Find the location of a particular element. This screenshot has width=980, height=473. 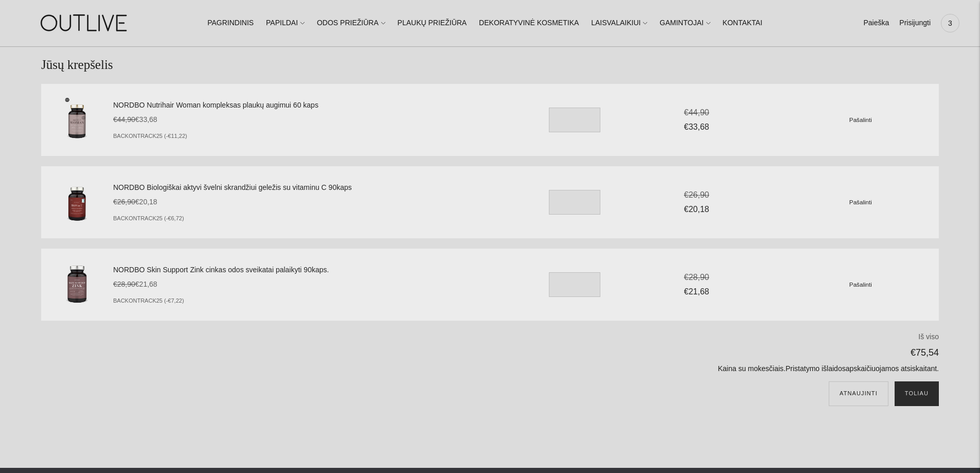

a: Pristatymo išlaidos is located at coordinates (815, 369).